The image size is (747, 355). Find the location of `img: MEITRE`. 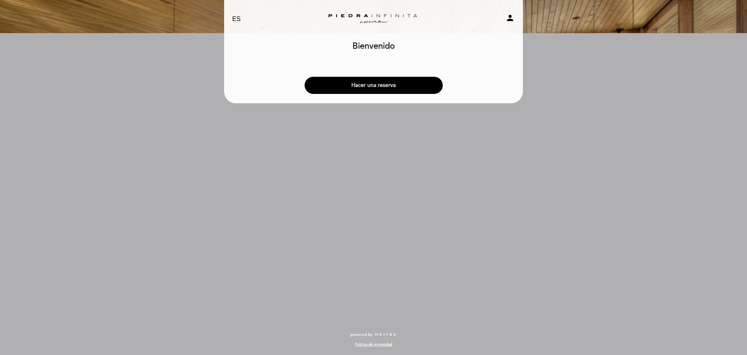

img: MEITRE is located at coordinates (385, 335).